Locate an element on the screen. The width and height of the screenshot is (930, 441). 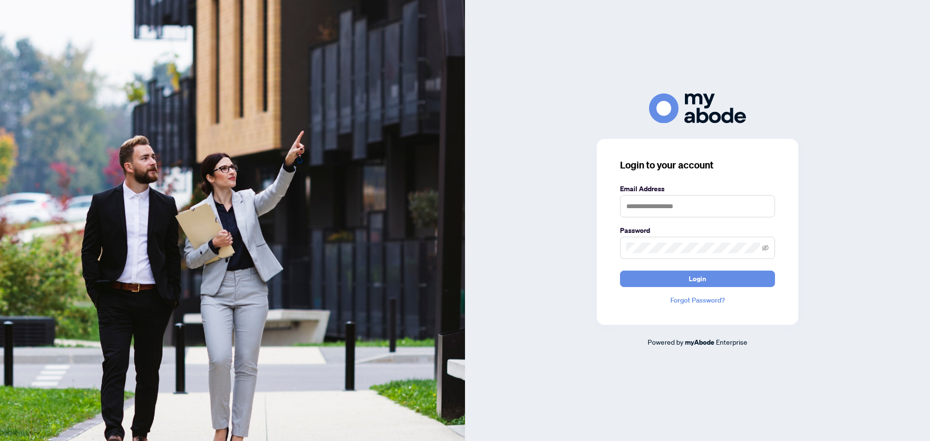
button: Login is located at coordinates (698, 279).